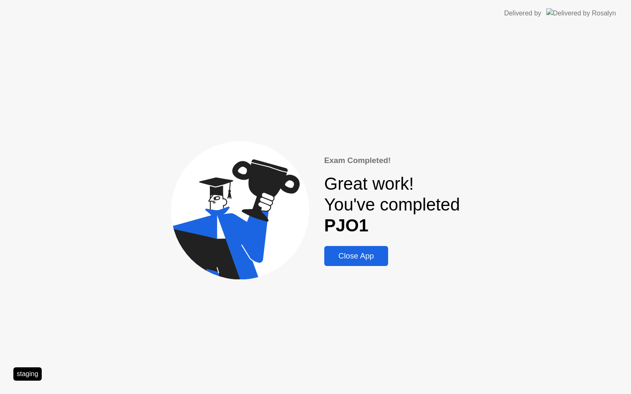 The width and height of the screenshot is (631, 394). Describe the element at coordinates (392, 205) in the screenshot. I see `div: Great work! You've completed` at that location.